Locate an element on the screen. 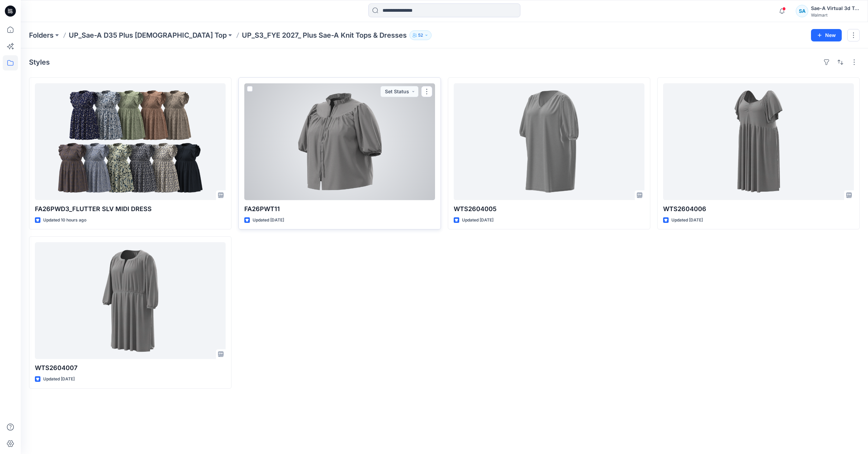  div: Walmart is located at coordinates (835, 15).